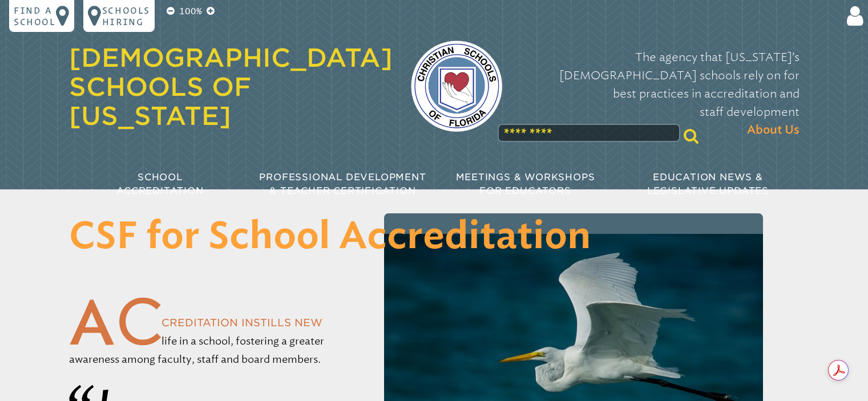 The height and width of the screenshot is (401, 868). What do you see at coordinates (457, 86) in the screenshot?
I see `img: csf-logo-web-colors.png` at bounding box center [457, 86].